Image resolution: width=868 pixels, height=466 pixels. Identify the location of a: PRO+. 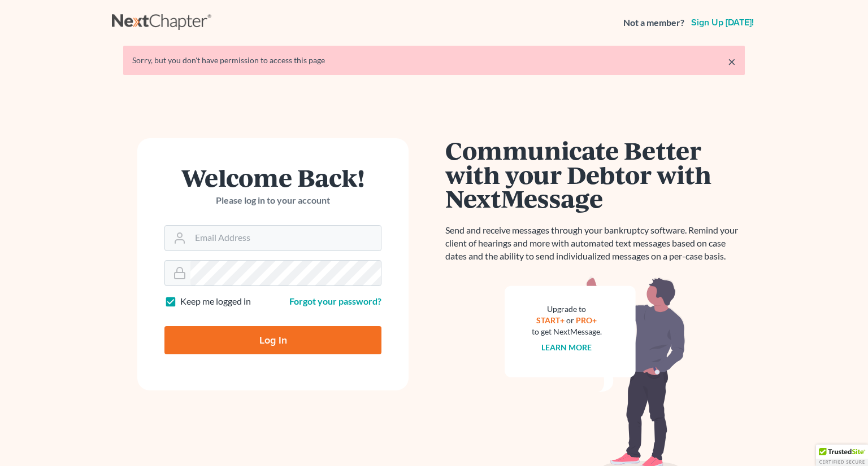
(586, 320).